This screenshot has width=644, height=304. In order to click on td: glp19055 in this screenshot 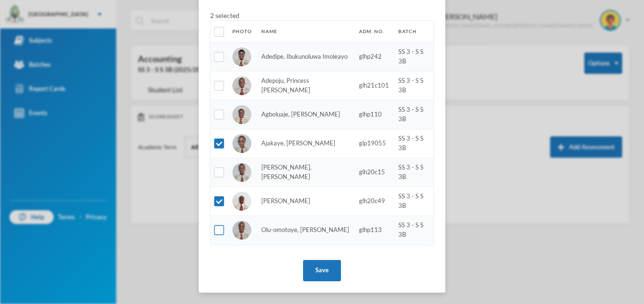, I will do `click(373, 143)`.